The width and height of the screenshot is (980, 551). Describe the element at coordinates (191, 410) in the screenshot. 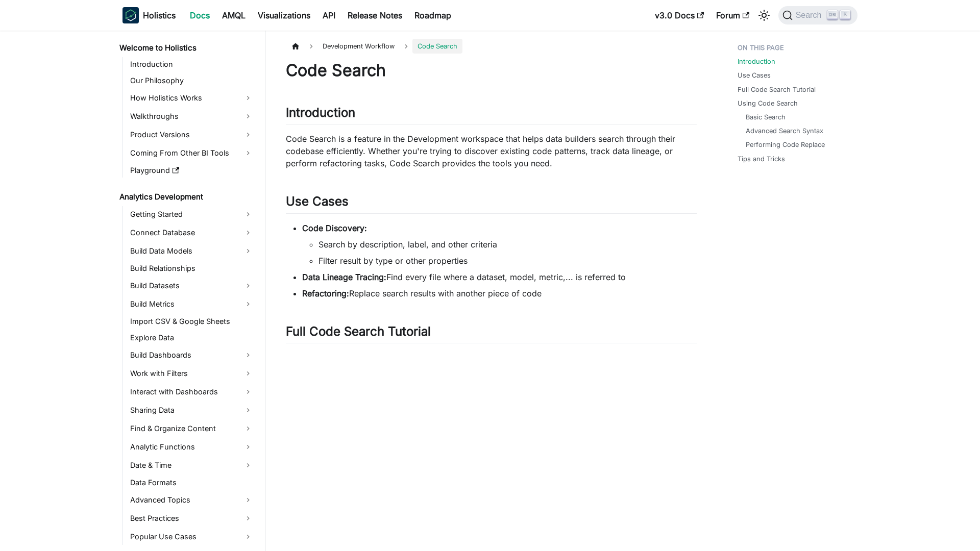

I see `a: Sharing Data` at that location.